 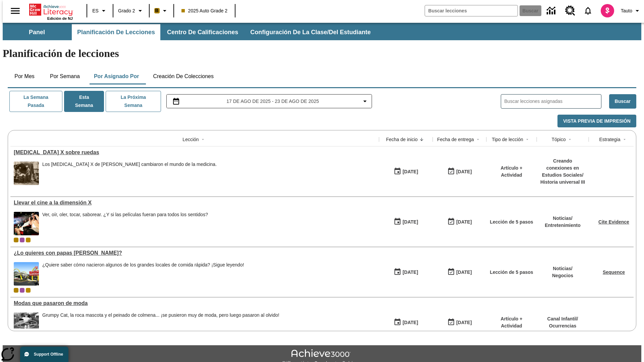 I want to click on a: Llevar el cine a la dimensión X, Lecciones, so click(x=195, y=203).